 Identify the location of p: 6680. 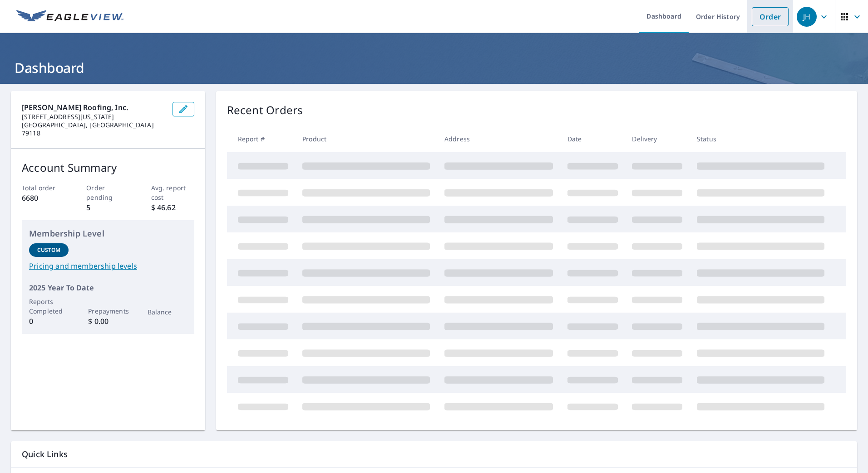
(43, 198).